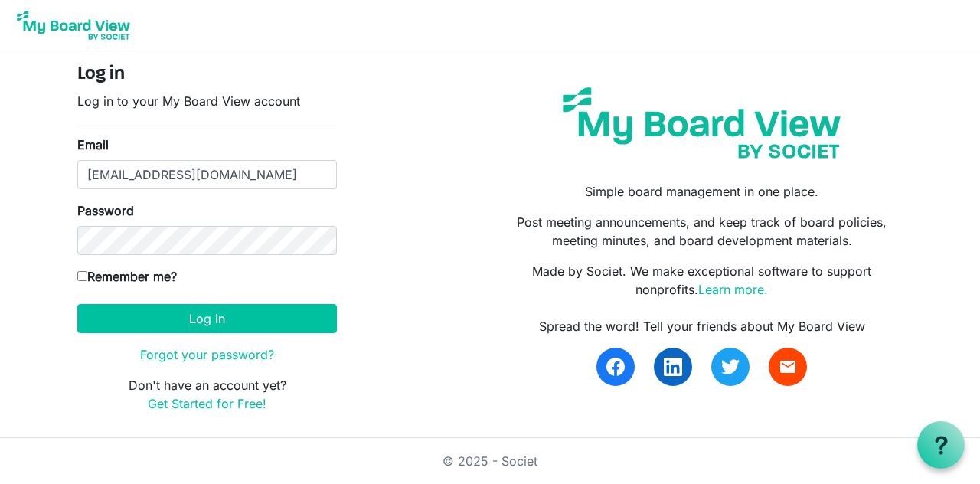 The height and width of the screenshot is (484, 980). I want to click on img: linkedin.svg, so click(674, 367).